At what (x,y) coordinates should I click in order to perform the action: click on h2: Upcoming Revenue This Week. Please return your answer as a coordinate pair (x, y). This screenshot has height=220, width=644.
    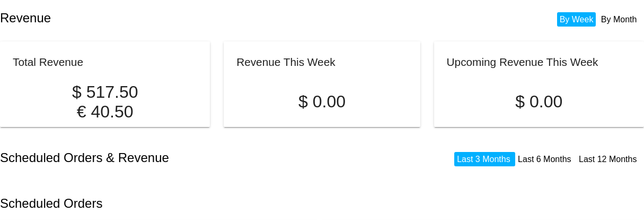
    Looking at the image, I should click on (523, 62).